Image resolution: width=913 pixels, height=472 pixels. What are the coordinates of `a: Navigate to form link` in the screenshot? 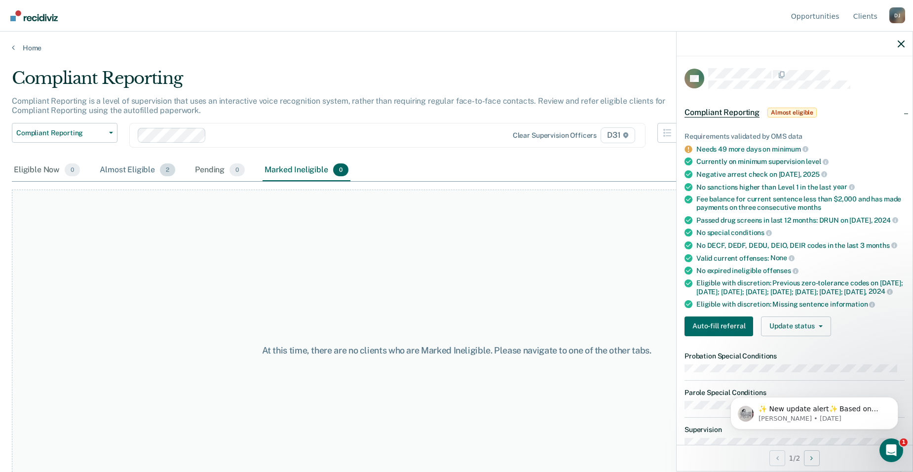 It's located at (720, 326).